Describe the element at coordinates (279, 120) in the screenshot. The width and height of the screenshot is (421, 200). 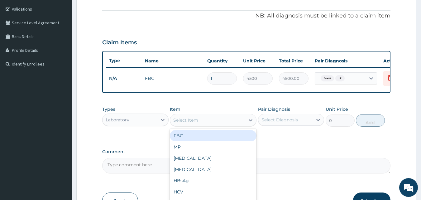
I see `div: Select Diagnosis` at that location.